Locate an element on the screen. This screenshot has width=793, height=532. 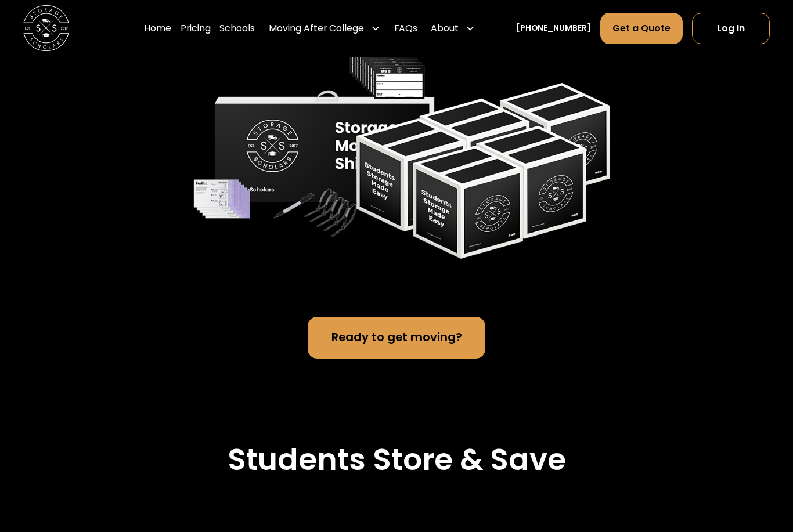
a: Schools is located at coordinates (237, 28).